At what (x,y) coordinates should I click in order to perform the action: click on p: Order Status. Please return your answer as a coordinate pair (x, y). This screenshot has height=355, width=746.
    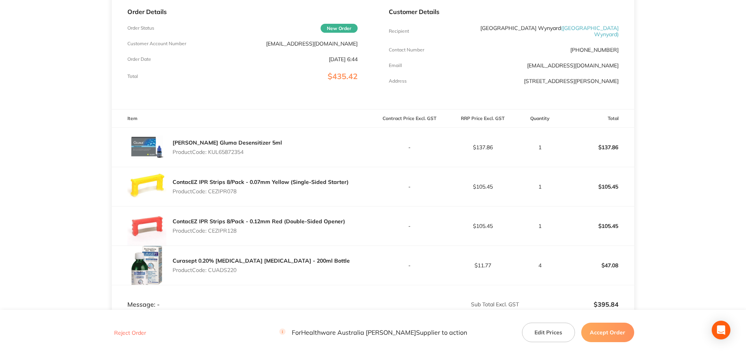
    Looking at the image, I should click on (141, 28).